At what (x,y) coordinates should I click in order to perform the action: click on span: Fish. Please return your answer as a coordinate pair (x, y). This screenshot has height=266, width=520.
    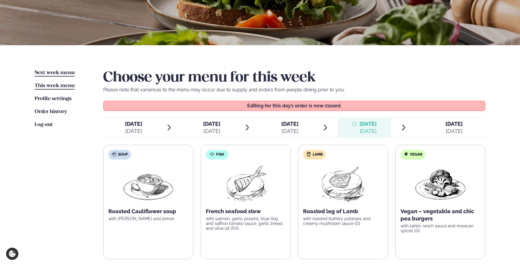
    Looking at the image, I should click on (220, 155).